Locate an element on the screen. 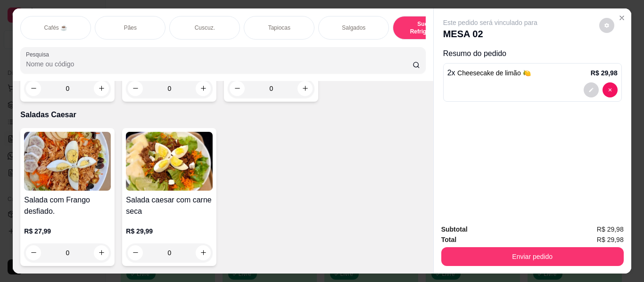  button: Close is located at coordinates (622, 18).